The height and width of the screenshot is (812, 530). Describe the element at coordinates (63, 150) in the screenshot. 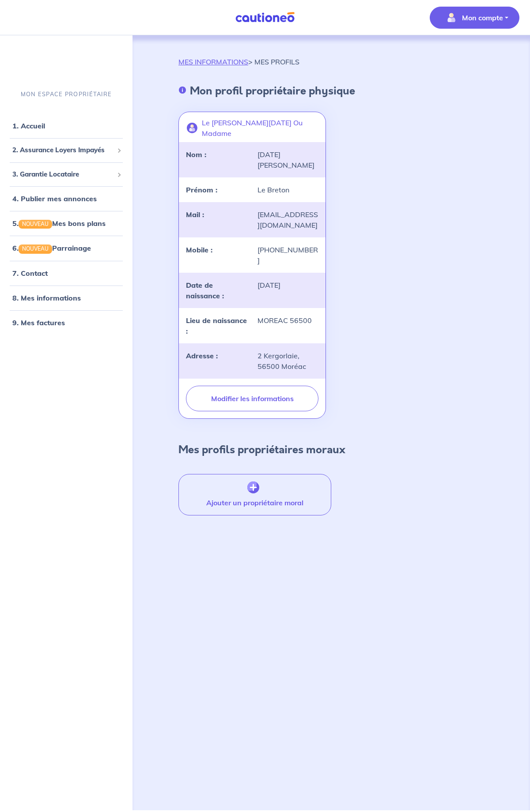

I see `span: 2. Assurance Loyers Impayés` at that location.